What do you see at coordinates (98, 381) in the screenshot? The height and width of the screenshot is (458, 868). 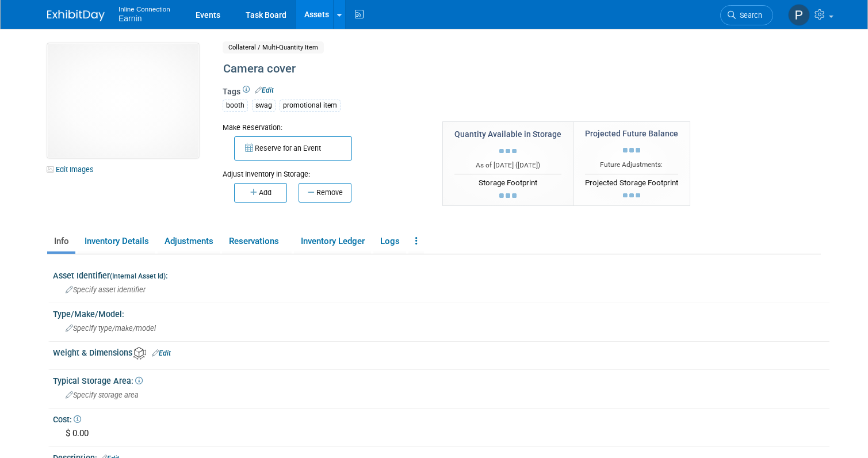 I see `span: Typical Storage Area:` at bounding box center [98, 381].